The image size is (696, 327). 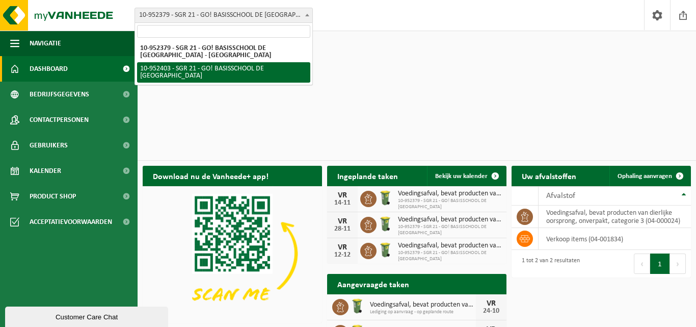 What do you see at coordinates (615, 238) in the screenshot?
I see `td: verkoop items (04-001834)` at bounding box center [615, 238].